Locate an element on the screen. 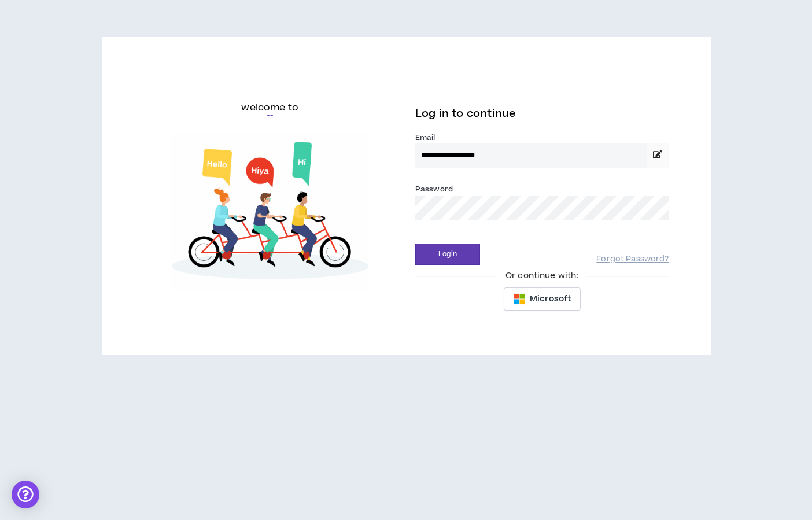  span: Microsoft is located at coordinates (550, 299).